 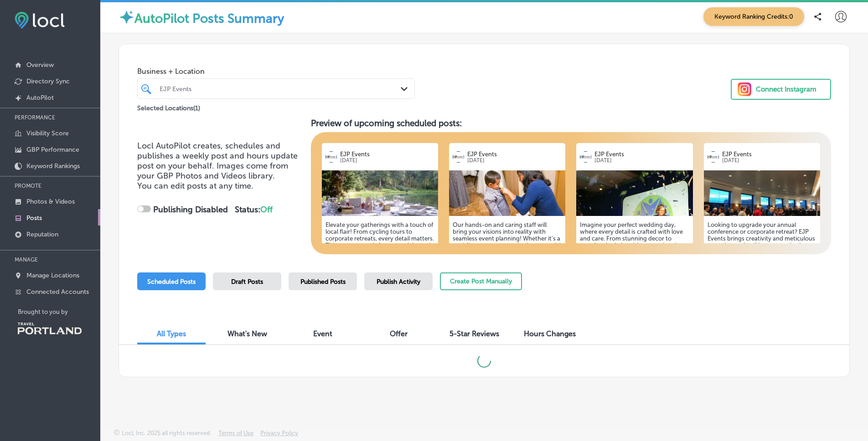 I want to click on p: Photos & Videos, so click(x=51, y=201).